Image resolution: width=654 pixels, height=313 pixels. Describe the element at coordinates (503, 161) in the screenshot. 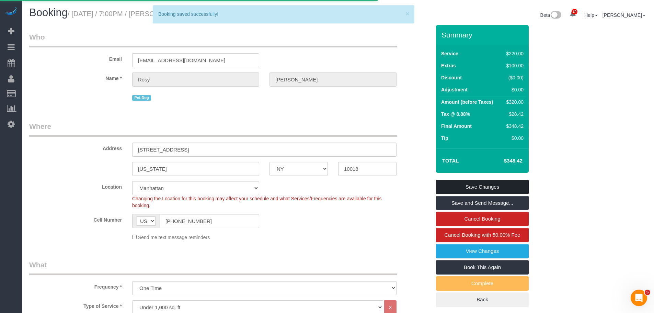

I see `h4: $348.42` at that location.